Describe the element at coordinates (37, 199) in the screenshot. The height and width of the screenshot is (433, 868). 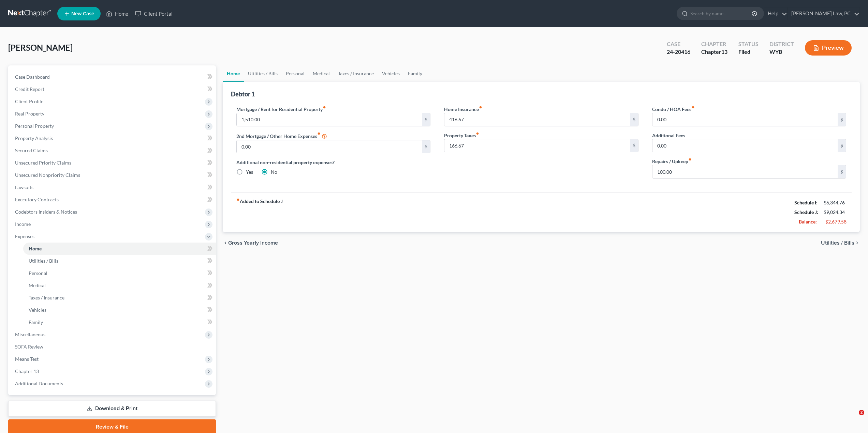
I see `span: Executory Contracts` at that location.